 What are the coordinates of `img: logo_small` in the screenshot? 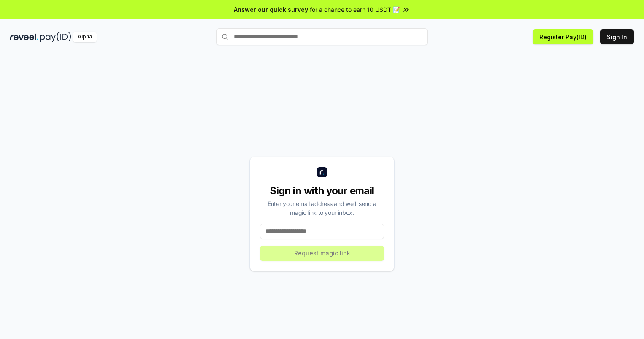 It's located at (322, 172).